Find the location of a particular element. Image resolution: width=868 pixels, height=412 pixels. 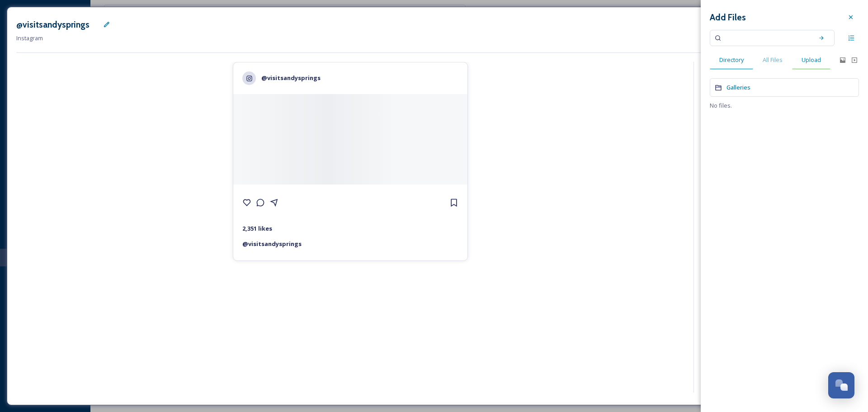

span: No files. is located at coordinates (734, 105).